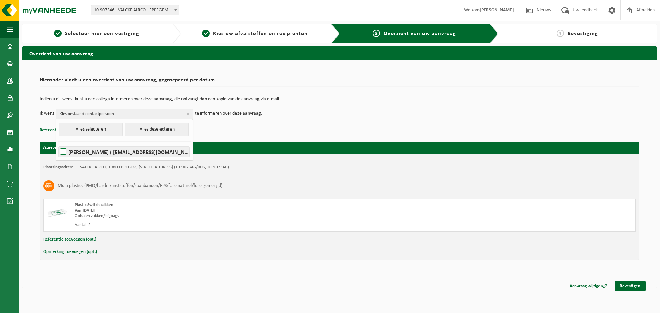  What do you see at coordinates (376, 33) in the screenshot?
I see `span: 3` at bounding box center [376, 33].